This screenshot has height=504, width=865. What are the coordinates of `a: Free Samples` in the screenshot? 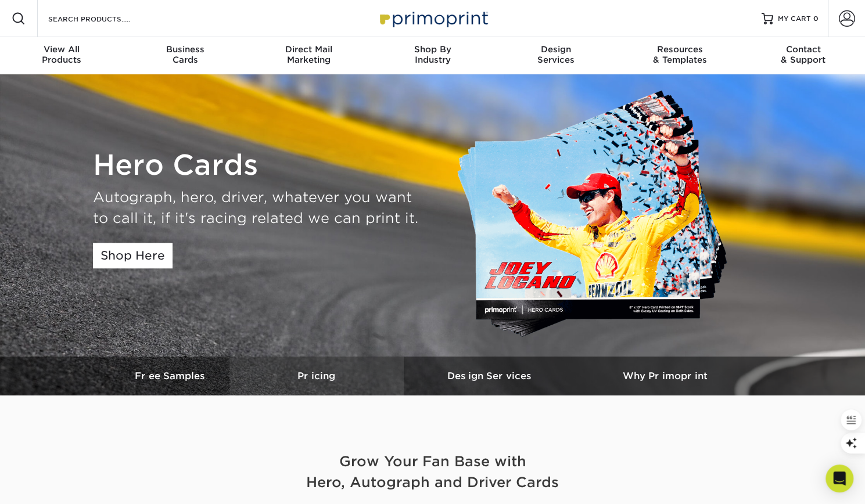 It's located at (171, 375).